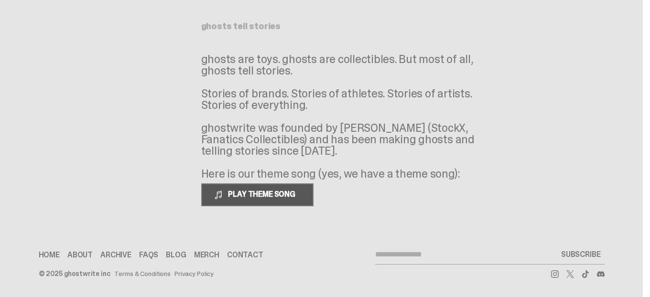 The height and width of the screenshot is (297, 650). What do you see at coordinates (257, 195) in the screenshot?
I see `button: PLAY THEME SONG` at bounding box center [257, 195].